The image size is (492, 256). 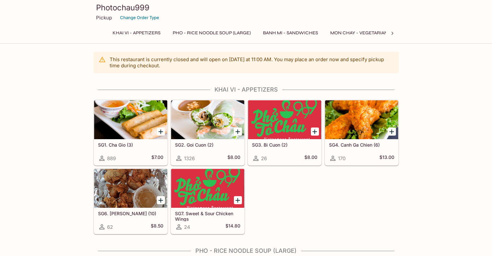 I want to click on a: SG3. Bi Cuon (2)26$8.00, so click(x=285, y=133).